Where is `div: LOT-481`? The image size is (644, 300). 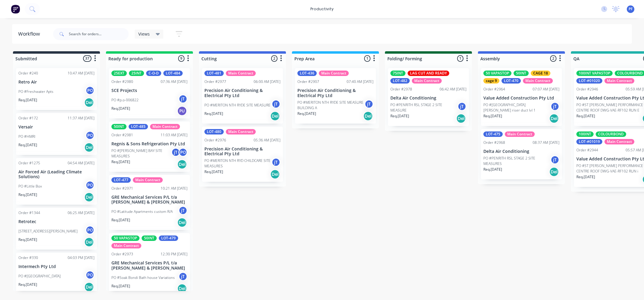 div: LOT-481 is located at coordinates (214, 73).